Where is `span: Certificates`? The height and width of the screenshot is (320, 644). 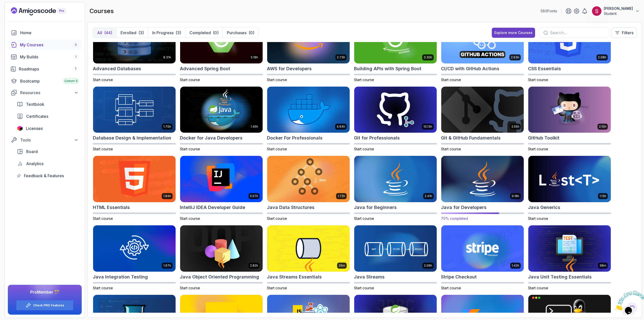 span: Certificates is located at coordinates (37, 116).